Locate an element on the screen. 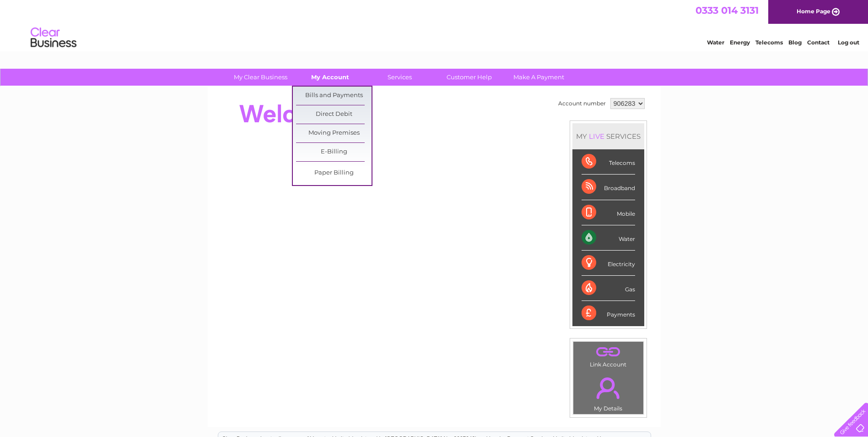 This screenshot has height=437, width=868. a: Contact is located at coordinates (818, 42).